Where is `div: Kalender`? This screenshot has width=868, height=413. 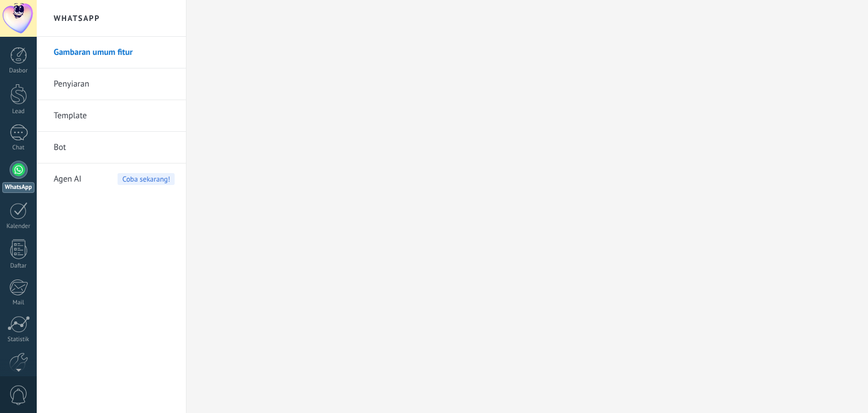 div: Kalender is located at coordinates (19, 226).